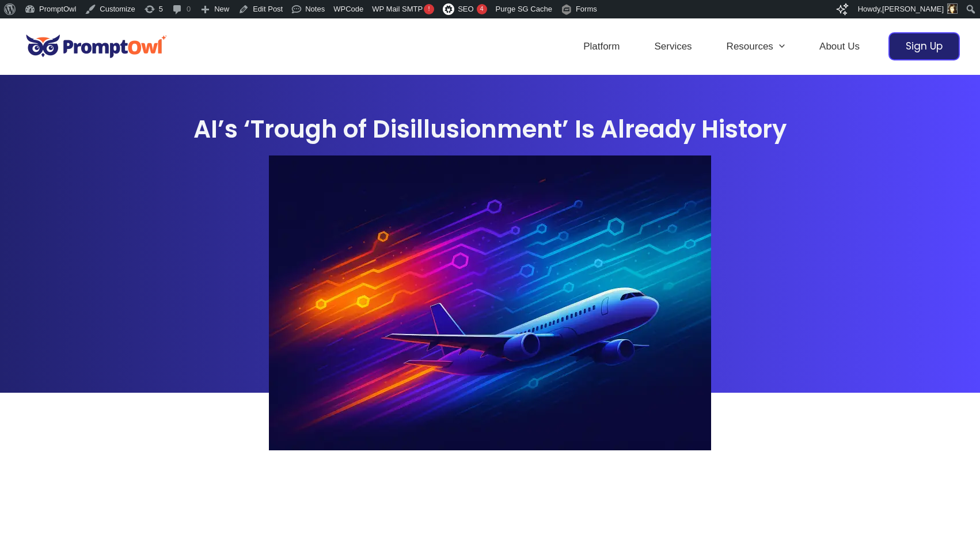  I want to click on img: promptowl.ai logo, so click(96, 46).